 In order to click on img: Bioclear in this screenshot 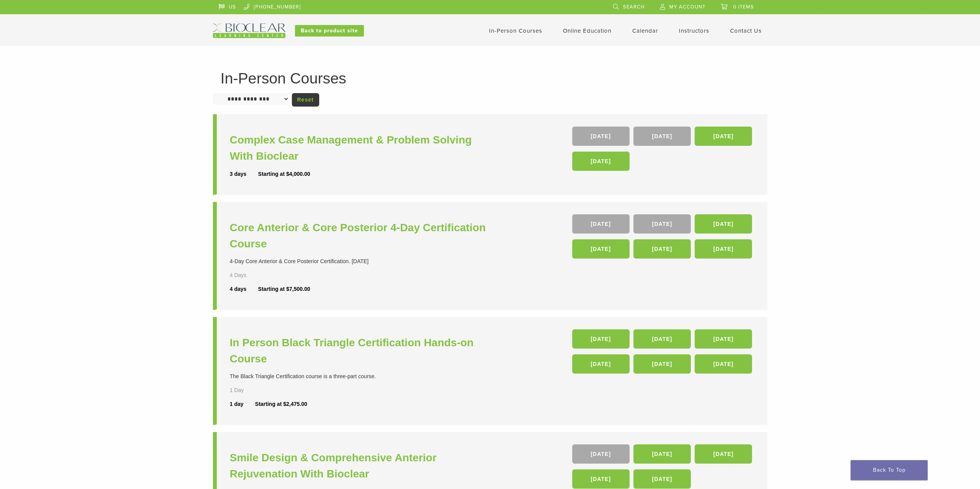, I will do `click(249, 31)`.